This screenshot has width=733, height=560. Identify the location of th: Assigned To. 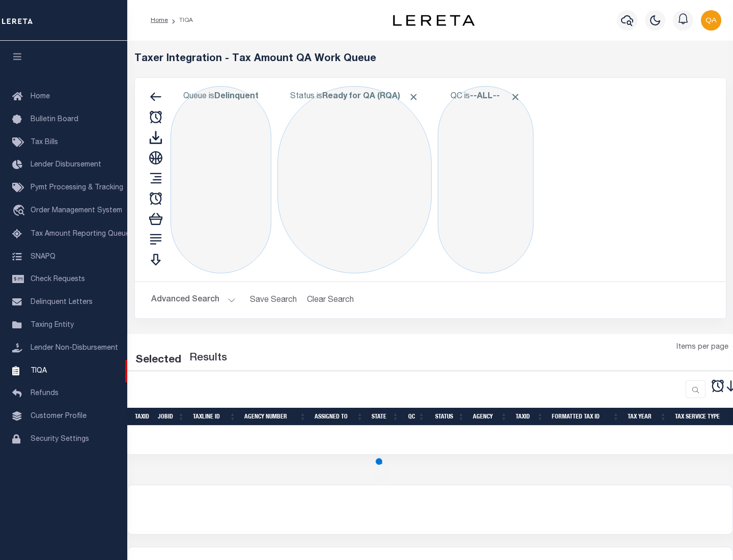
(339, 417).